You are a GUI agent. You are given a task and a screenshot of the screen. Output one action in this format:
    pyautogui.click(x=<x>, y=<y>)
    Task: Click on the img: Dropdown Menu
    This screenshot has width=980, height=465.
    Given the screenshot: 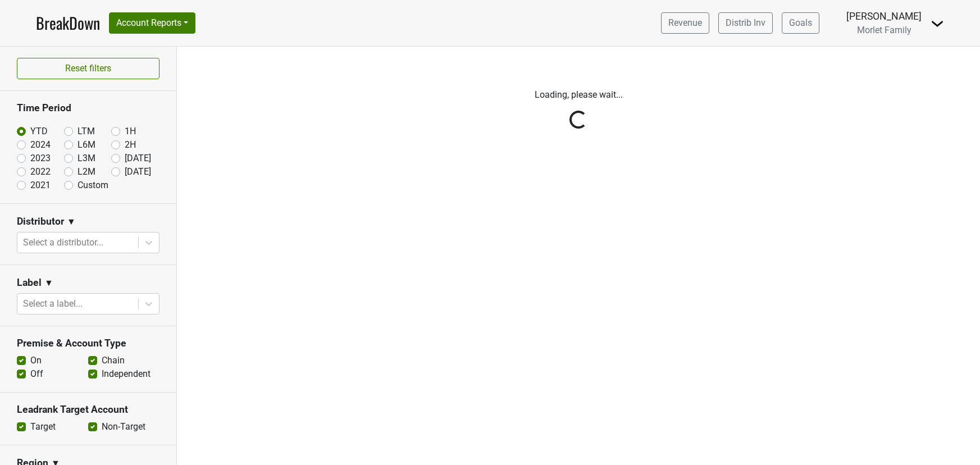 What is the action you would take?
    pyautogui.click(x=937, y=24)
    